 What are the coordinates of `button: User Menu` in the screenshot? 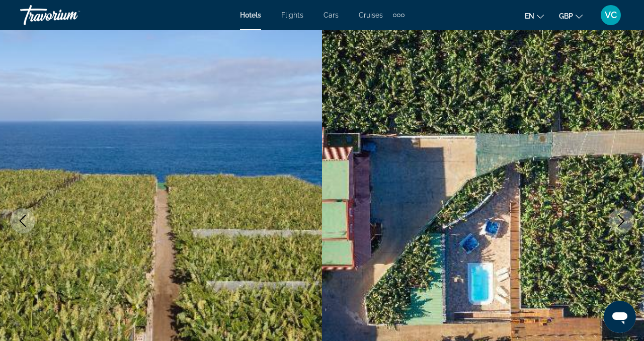 It's located at (611, 15).